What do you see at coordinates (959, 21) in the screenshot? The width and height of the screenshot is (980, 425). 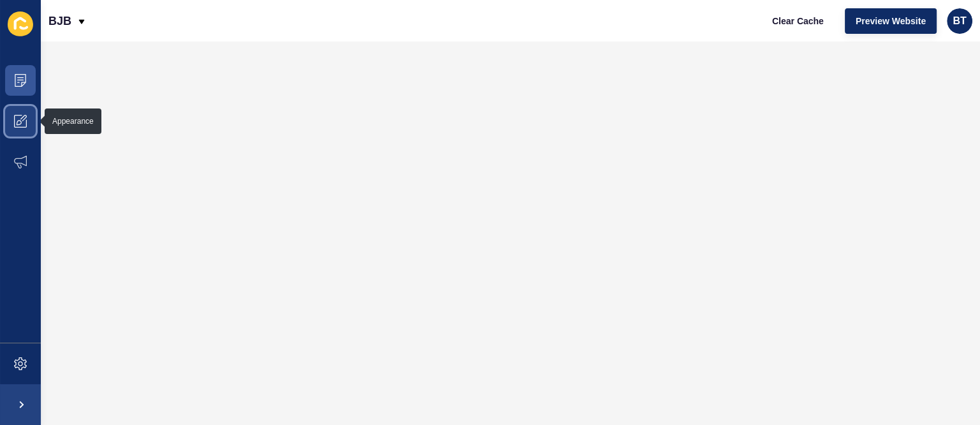 I see `span: BT` at bounding box center [959, 21].